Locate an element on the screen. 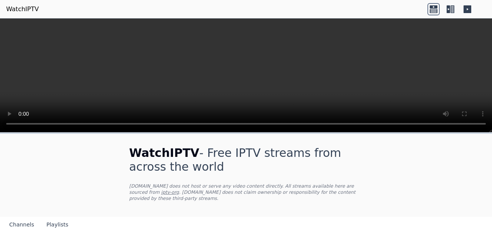 This screenshot has width=492, height=228. a: WatchIPTV is located at coordinates (22, 9).